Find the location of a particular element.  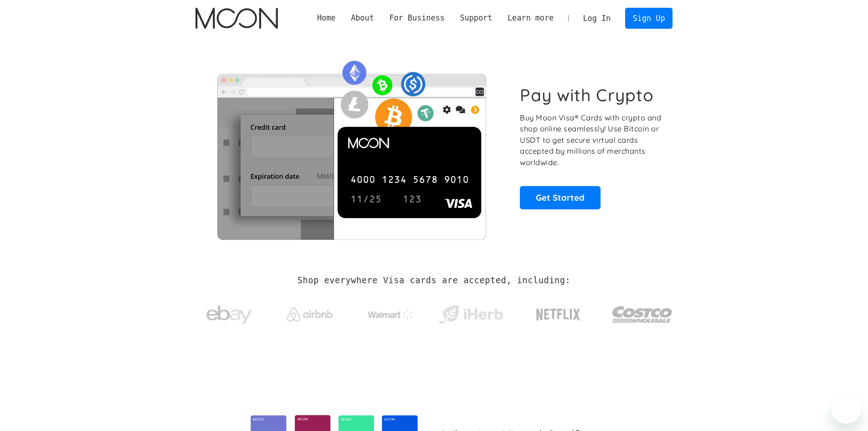

img: Moon Logo is located at coordinates (236, 19).